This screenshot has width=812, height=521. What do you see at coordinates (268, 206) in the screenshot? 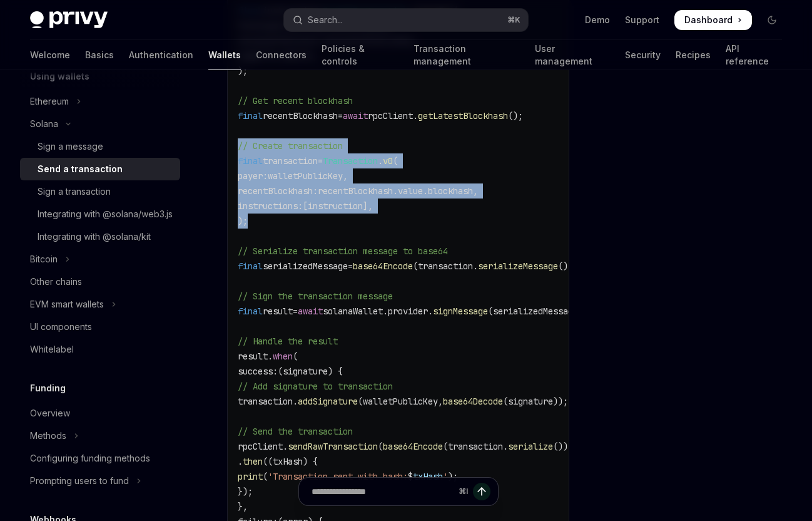
I see `span: instructions` at bounding box center [268, 206].